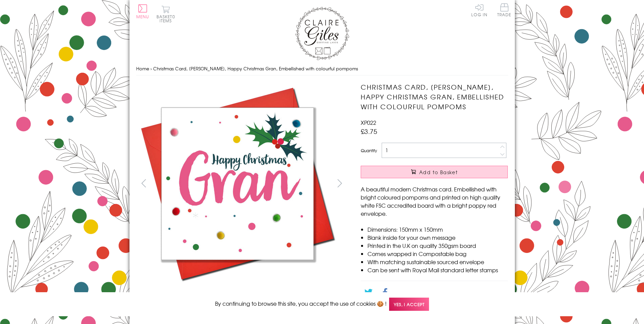  Describe the element at coordinates (438, 229) in the screenshot. I see `li: Dimensions: 150mm x 150mm` at that location.